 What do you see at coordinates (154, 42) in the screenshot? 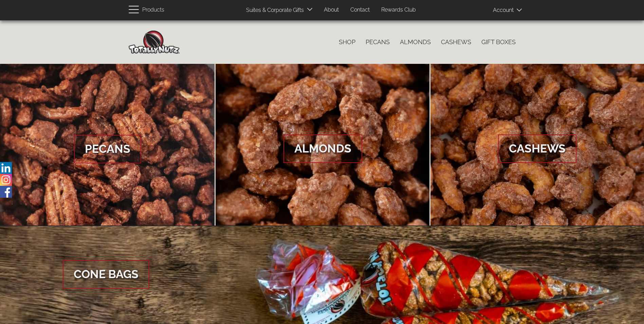
I see `img: Home` at bounding box center [154, 42].